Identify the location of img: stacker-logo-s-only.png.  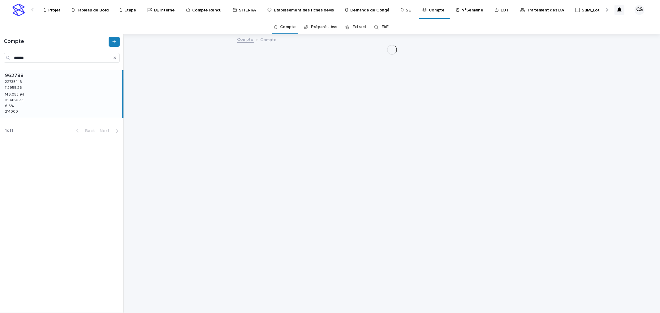
(19, 10).